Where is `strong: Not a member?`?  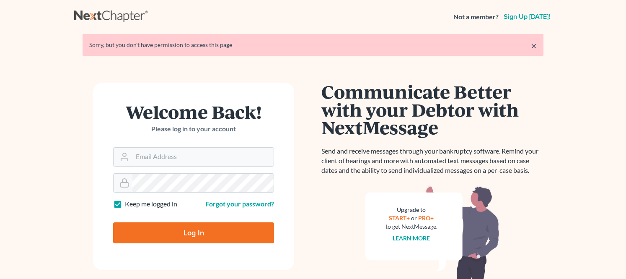 strong: Not a member? is located at coordinates (476, 17).